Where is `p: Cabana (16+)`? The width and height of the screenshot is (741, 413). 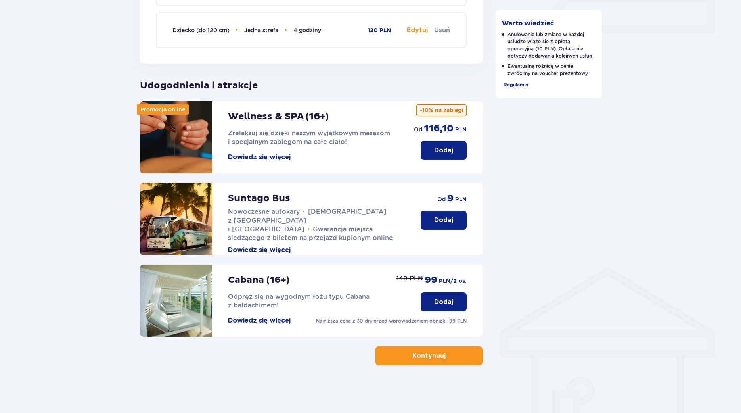 p: Cabana (16+) is located at coordinates (259, 280).